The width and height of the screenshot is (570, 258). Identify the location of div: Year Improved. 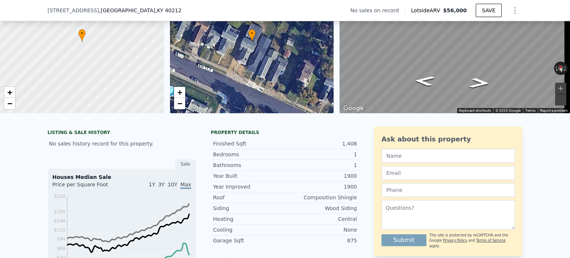
(249, 187).